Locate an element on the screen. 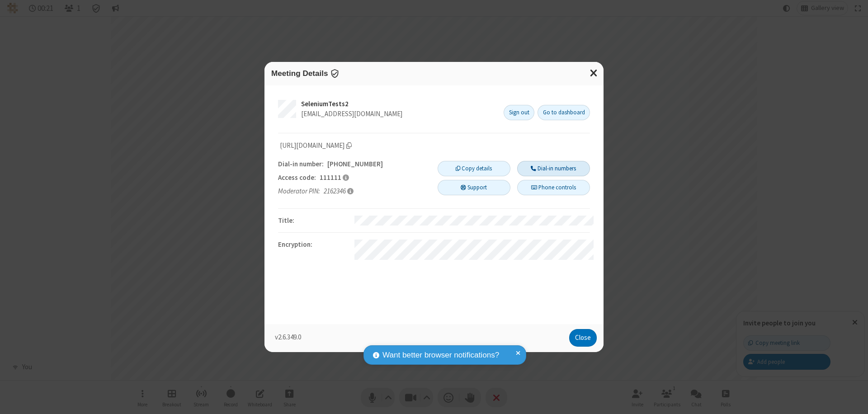 This screenshot has width=868, height=414. button: Sign out is located at coordinates (519, 113).